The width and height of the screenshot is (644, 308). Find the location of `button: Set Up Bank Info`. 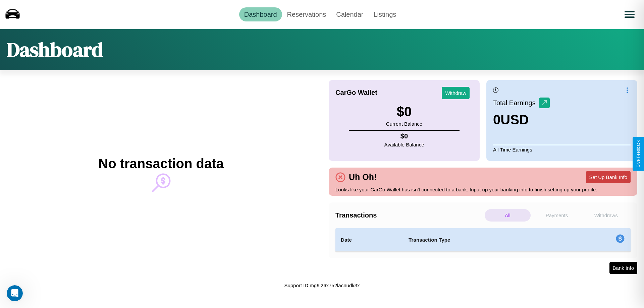

button: Set Up Bank Info is located at coordinates (608, 177).